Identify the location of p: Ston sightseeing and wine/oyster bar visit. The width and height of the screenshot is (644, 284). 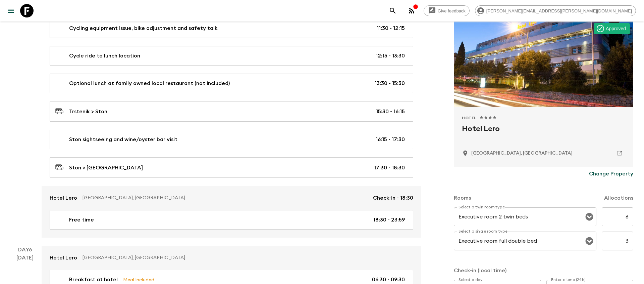
(123, 139).